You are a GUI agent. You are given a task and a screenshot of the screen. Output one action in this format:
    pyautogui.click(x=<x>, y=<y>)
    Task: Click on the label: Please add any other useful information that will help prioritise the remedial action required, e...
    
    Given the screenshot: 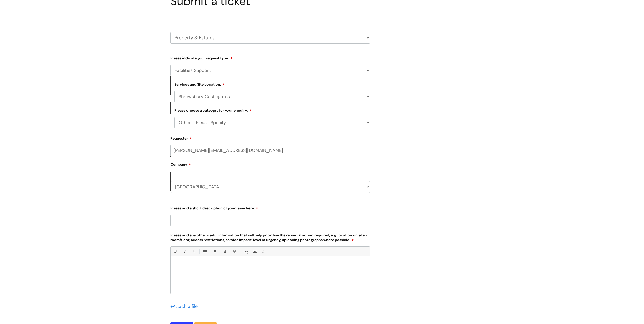 What is the action you would take?
    pyautogui.click(x=270, y=237)
    